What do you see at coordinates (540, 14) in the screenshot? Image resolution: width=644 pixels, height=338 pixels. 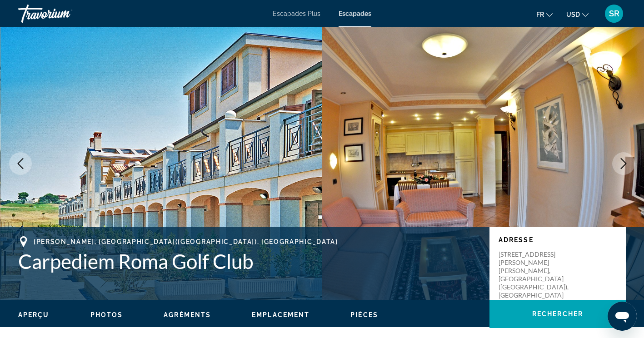 I see `span: Fr` at bounding box center [540, 14].